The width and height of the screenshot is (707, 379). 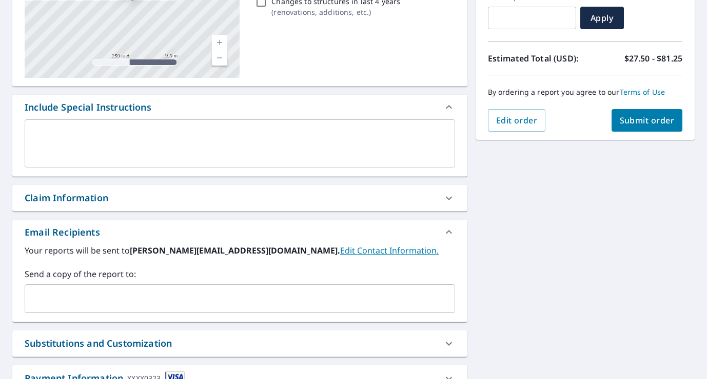 I want to click on a: EditContactInfo, so click(x=389, y=251).